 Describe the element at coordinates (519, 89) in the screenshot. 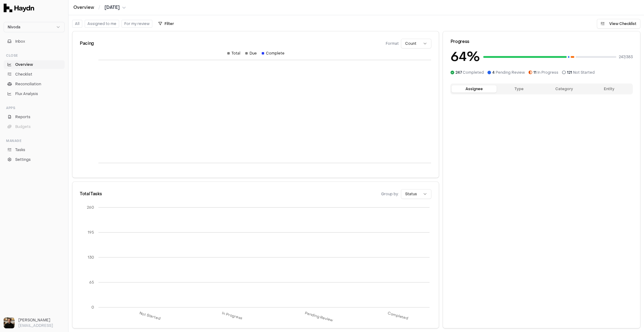

I see `button: Type` at that location.